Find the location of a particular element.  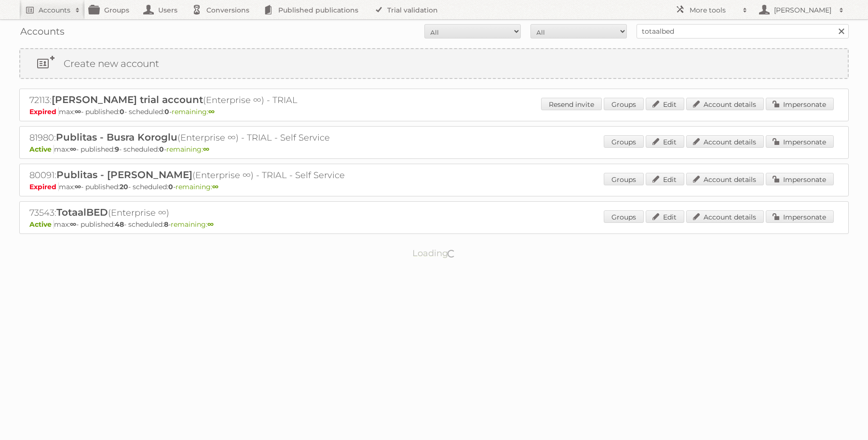

strong: 8 is located at coordinates (166, 224).